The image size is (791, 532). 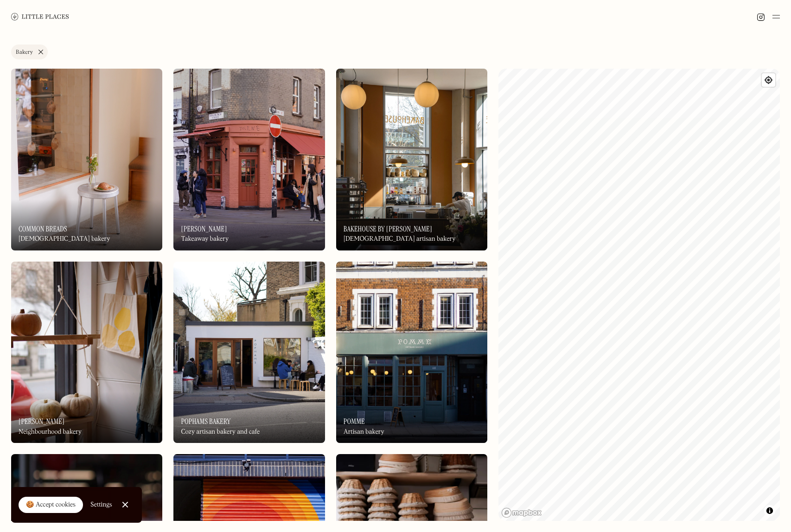 I want to click on img: Quince Bakery, so click(x=87, y=353).